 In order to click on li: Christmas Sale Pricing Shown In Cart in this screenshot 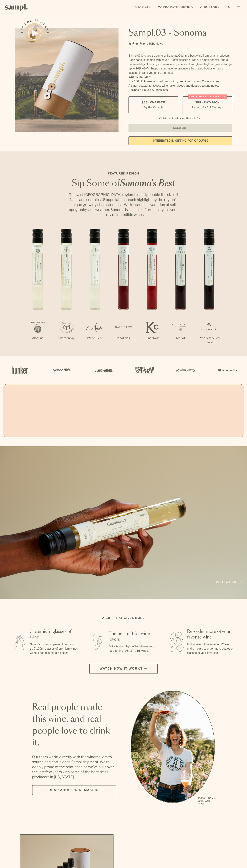, I will do `click(181, 119)`.